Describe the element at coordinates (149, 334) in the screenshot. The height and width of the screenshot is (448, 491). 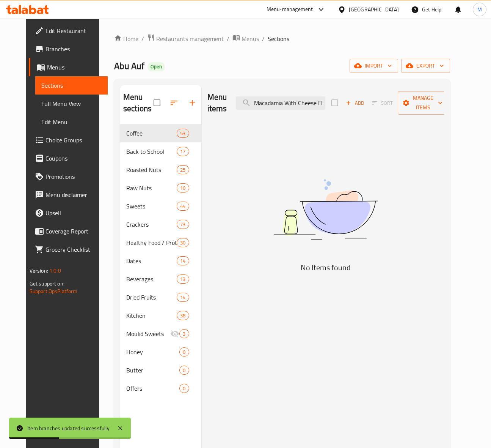
I see `div: Moulid Sweets` at that location.